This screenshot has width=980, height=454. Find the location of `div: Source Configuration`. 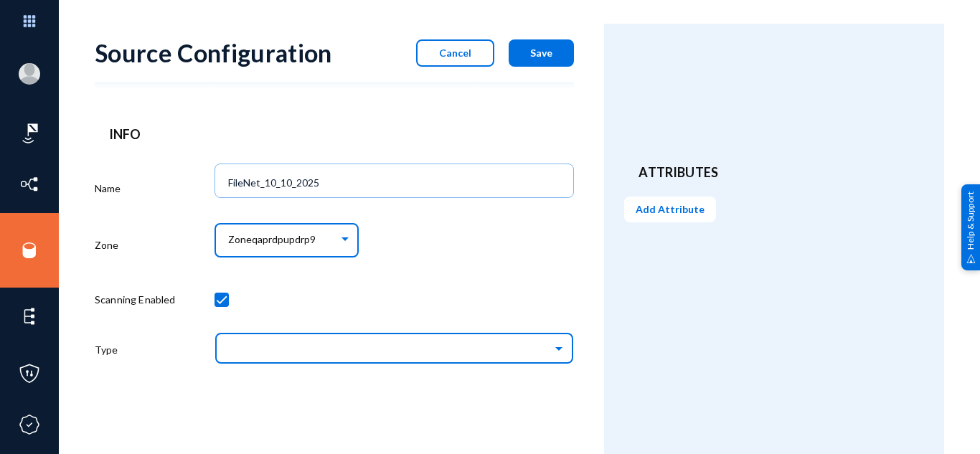

div: Source Configuration is located at coordinates (213, 52).